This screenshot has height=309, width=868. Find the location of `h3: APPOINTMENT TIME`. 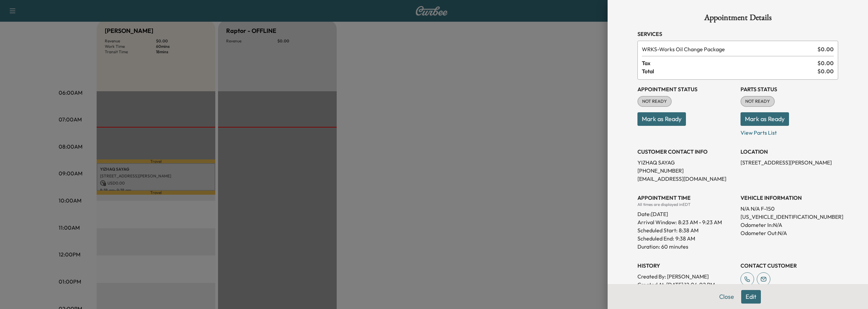

h3: APPOINTMENT TIME is located at coordinates (686, 197).